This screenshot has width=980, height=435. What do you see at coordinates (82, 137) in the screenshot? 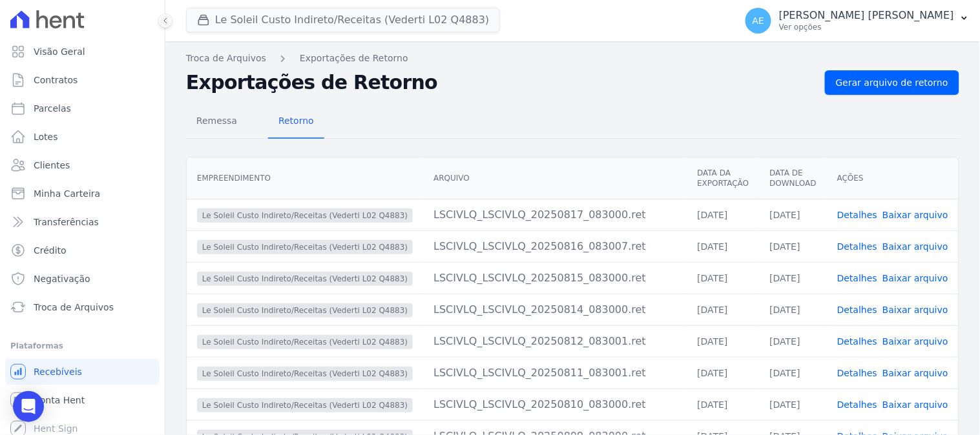
I see `a: Lotes` at bounding box center [82, 137].